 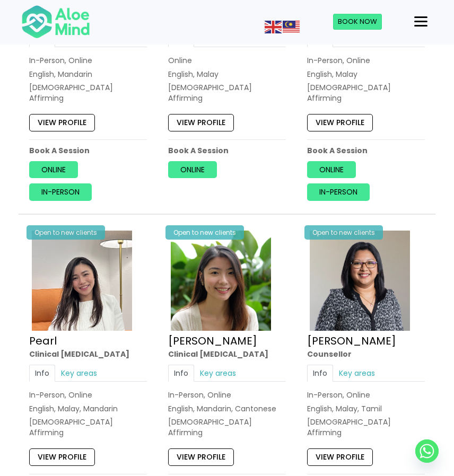 I want to click on div: Online, so click(x=227, y=61).